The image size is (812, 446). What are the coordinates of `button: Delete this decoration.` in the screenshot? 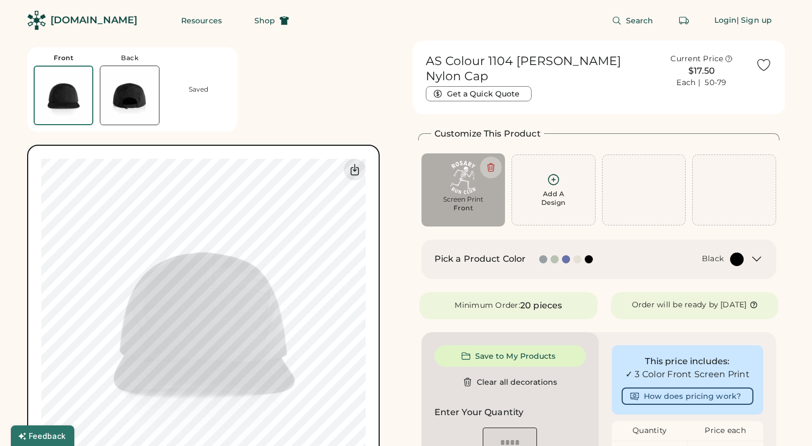 It's located at (491, 168).